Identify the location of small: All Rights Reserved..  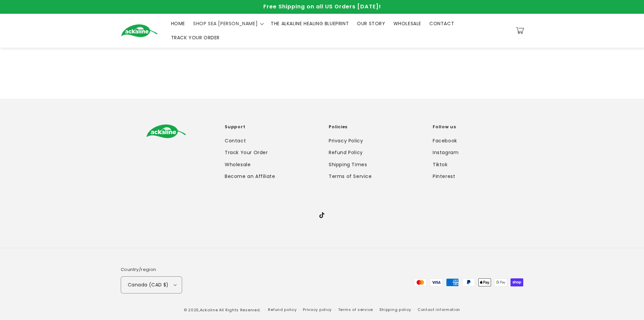
(240, 310).